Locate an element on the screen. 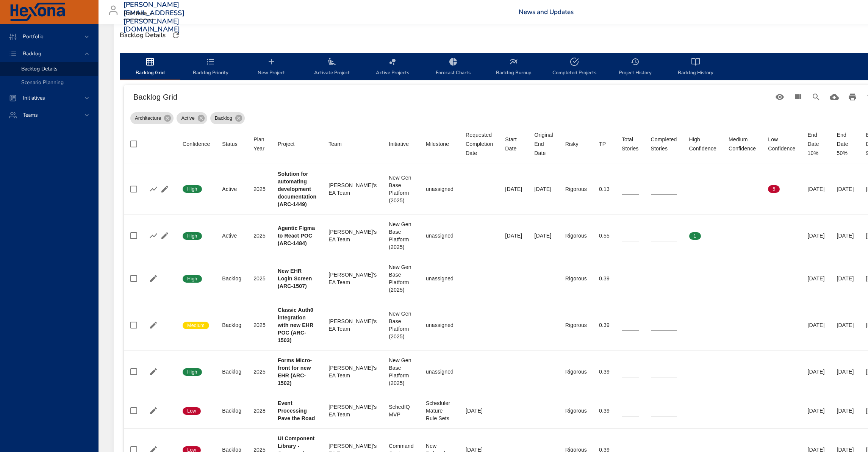 This screenshot has height=452, width=868. span: Status is located at coordinates (231, 144).